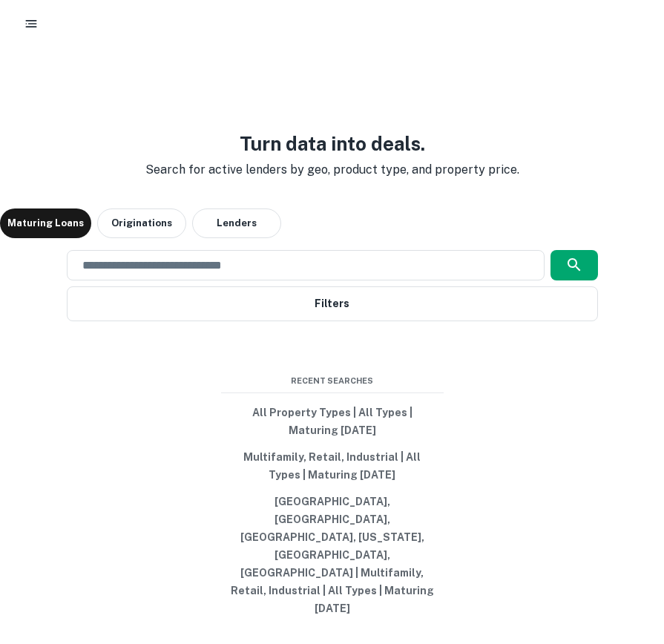  I want to click on div: Chat Widget, so click(627, 561).